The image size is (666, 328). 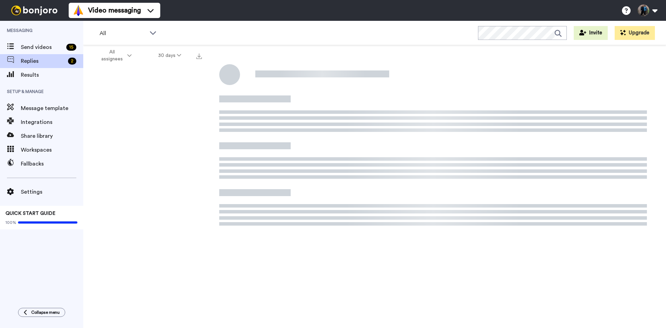 What do you see at coordinates (78, 10) in the screenshot?
I see `img: vm-color.svg` at bounding box center [78, 10].